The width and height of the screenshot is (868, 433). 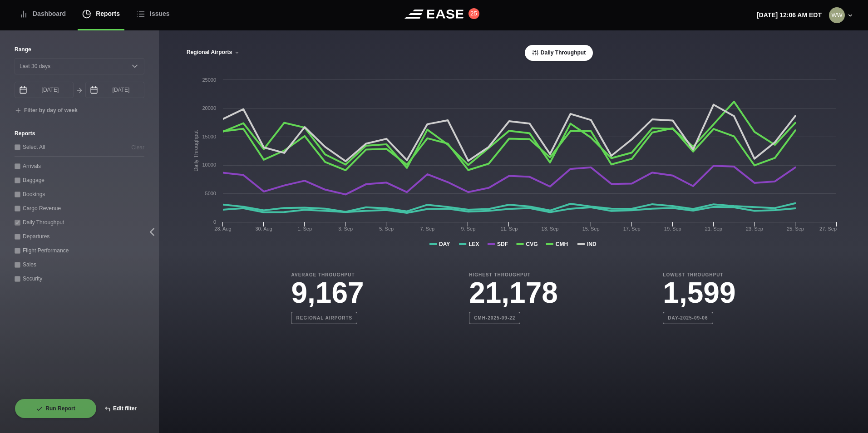 I want to click on button: Daily Throughput, so click(x=559, y=52).